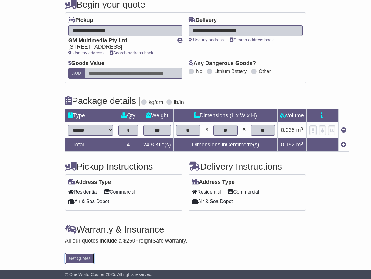 The width and height of the screenshot is (371, 279). Describe the element at coordinates (344, 130) in the screenshot. I see `a: Remove this item` at that location.